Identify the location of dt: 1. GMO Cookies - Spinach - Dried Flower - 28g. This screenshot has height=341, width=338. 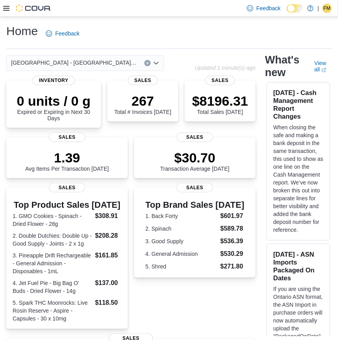
(52, 220).